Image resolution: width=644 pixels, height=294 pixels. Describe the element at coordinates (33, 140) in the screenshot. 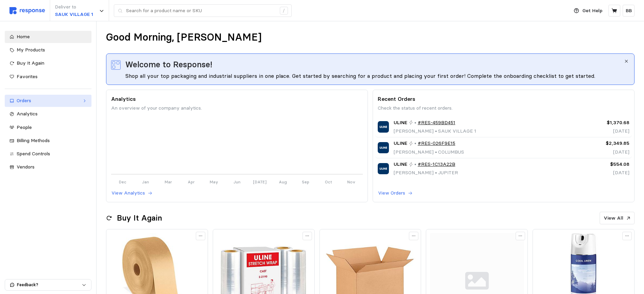

I see `span: Billing Methods` at that location.